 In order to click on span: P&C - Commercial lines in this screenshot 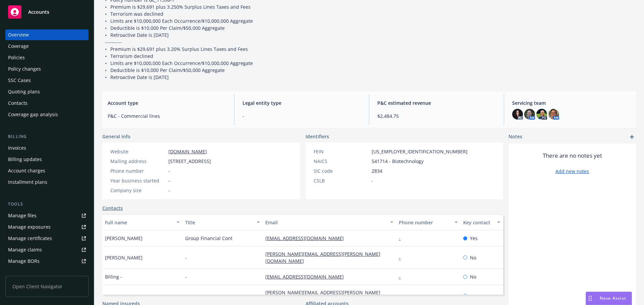, I will do `click(167, 116)`.